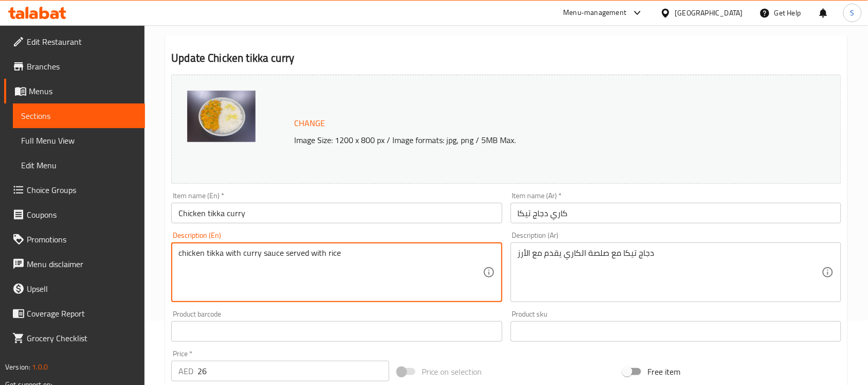  I want to click on button: Change, so click(310, 123).